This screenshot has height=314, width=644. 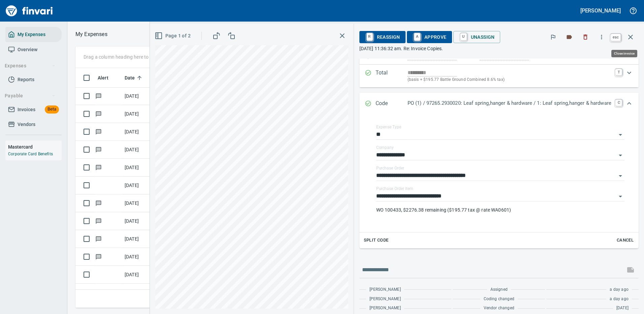 I want to click on p: Code, so click(x=391, y=103).